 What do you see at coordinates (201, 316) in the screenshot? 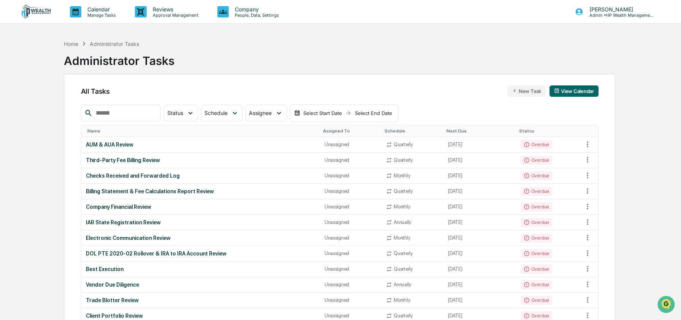
I see `div: Client Portfolio Review` at bounding box center [201, 316].